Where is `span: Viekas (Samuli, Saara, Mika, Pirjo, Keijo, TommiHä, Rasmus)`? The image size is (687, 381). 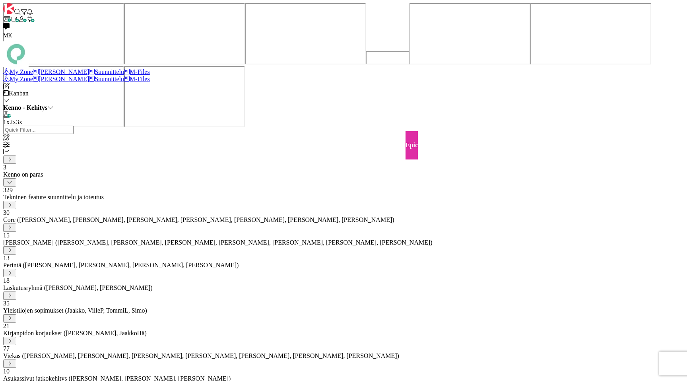 span: Viekas (Samuli, Saara, Mika, Pirjo, Keijo, TommiHä, Rasmus) is located at coordinates (201, 355).